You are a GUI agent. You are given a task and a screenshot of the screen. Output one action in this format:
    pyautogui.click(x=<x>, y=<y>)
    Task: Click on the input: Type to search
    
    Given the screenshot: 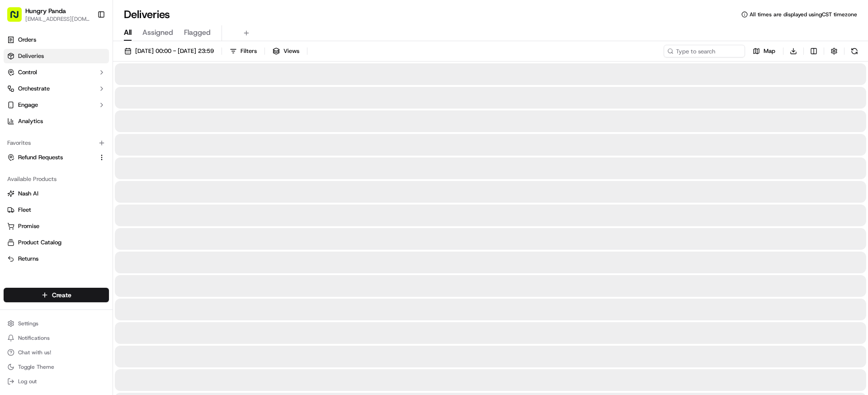 What is the action you would take?
    pyautogui.click(x=704, y=51)
    